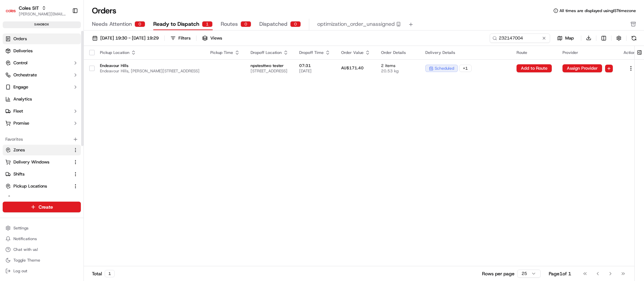  What do you see at coordinates (207, 24) in the screenshot?
I see `div: 1` at bounding box center [207, 24].